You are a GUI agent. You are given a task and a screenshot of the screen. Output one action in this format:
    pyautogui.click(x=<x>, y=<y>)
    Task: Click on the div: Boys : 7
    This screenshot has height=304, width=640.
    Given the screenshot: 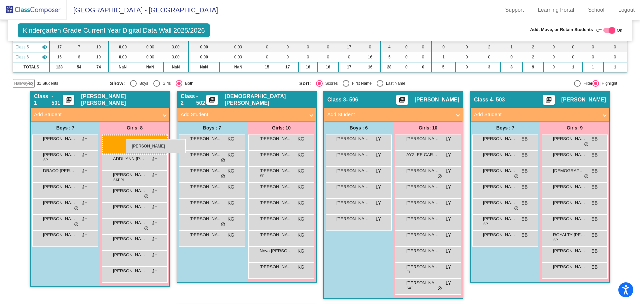 What is the action you would take?
    pyautogui.click(x=505, y=128)
    